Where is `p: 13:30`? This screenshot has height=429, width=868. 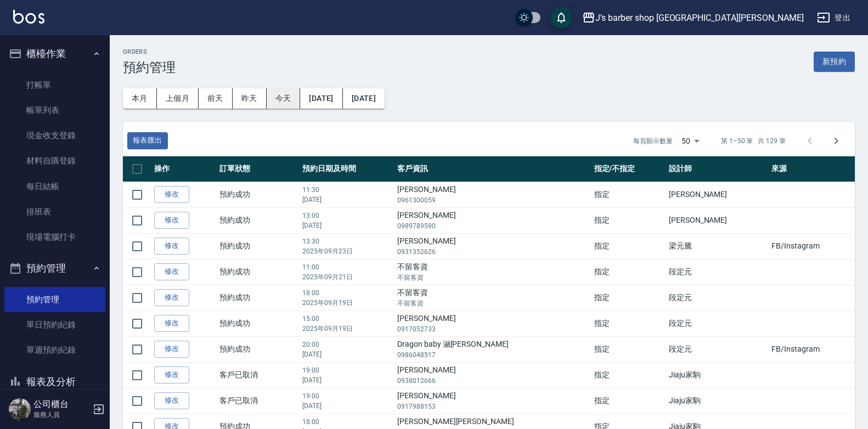
p: 13:30 is located at coordinates (347, 241).